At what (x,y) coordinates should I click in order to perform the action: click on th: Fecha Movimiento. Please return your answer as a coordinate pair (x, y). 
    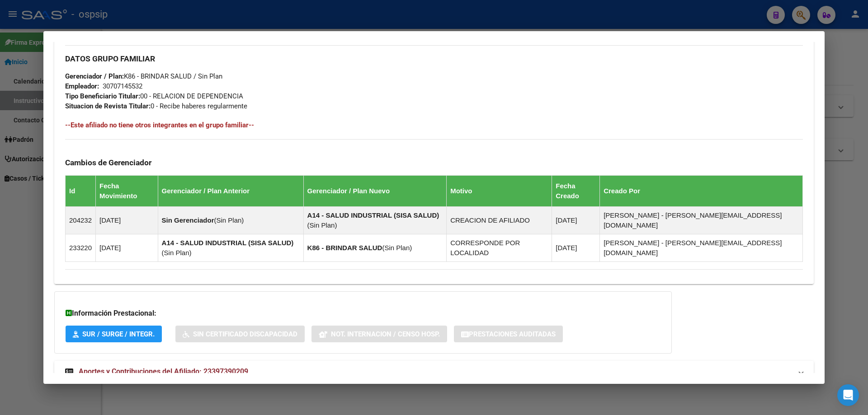
    Looking at the image, I should click on (127, 191).